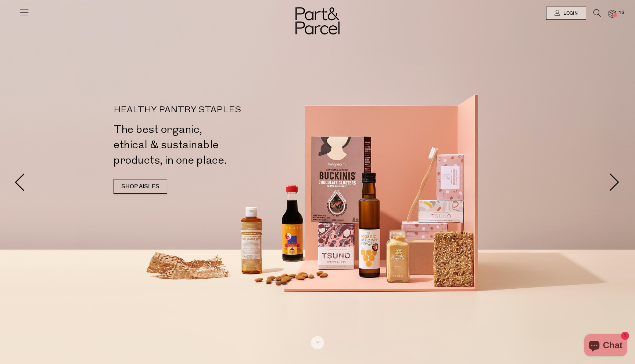 Image resolution: width=635 pixels, height=364 pixels. Describe the element at coordinates (217, 145) in the screenshot. I see `h2: The best organic, ethical & sustainable products, in one place.` at that location.